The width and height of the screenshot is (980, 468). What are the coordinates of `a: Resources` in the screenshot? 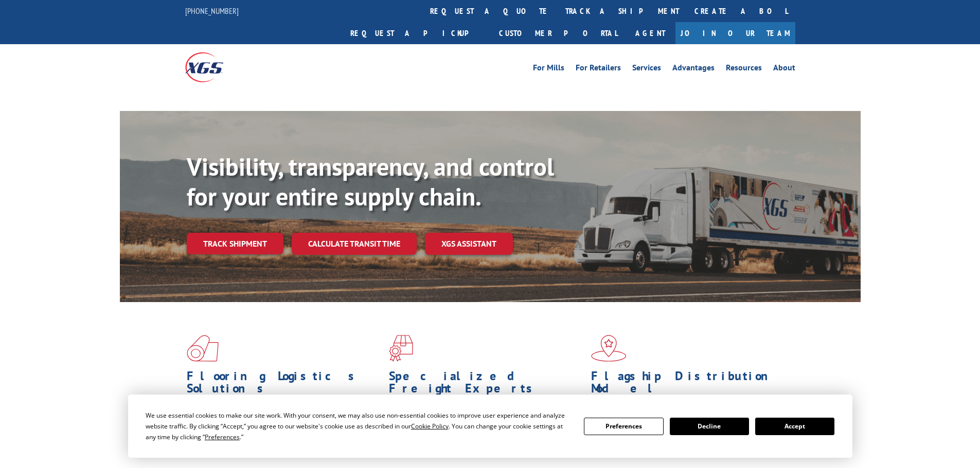 It's located at (744, 69).